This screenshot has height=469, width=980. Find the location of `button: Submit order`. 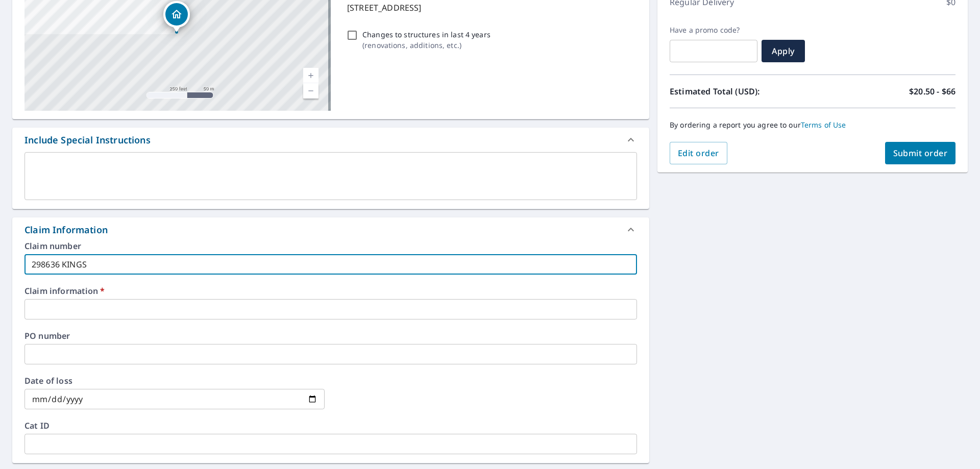

button: Submit order is located at coordinates (920, 153).